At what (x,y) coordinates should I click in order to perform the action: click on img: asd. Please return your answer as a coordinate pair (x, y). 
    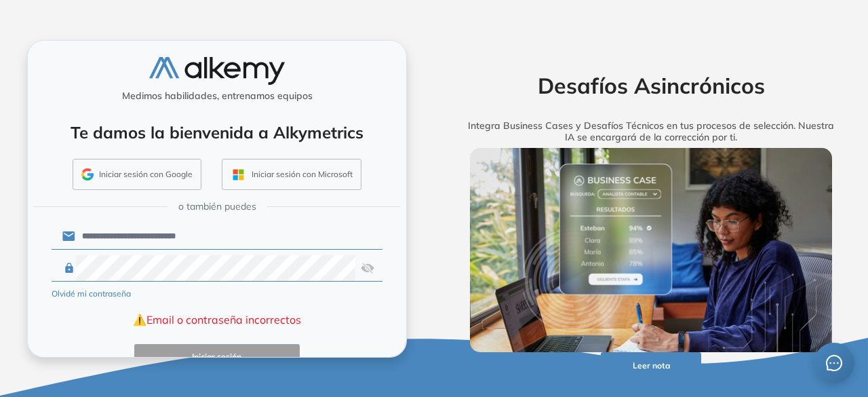
    Looking at the image, I should click on (367, 268).